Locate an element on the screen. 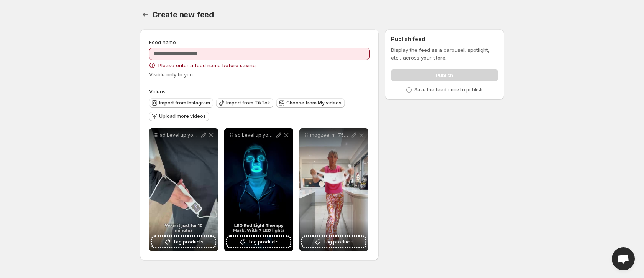 The width and height of the screenshot is (644, 278). span: Please enter a feed name before saving. is located at coordinates (207, 65).